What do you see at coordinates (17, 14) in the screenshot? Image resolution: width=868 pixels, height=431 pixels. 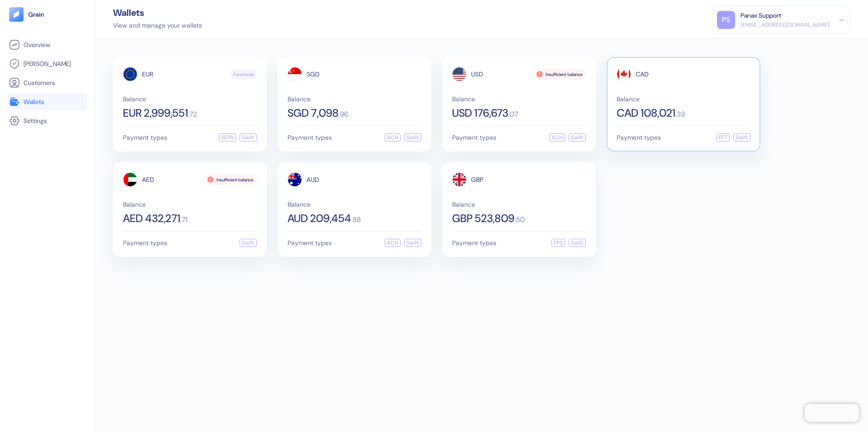 I see `img: logo-tablet-V2.svg` at bounding box center [17, 14].